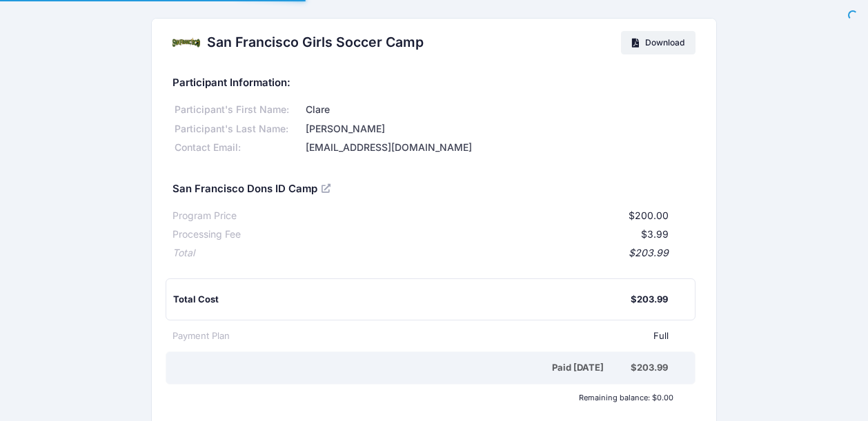 This screenshot has width=868, height=421. What do you see at coordinates (183, 253) in the screenshot?
I see `div: Total` at bounding box center [183, 253].